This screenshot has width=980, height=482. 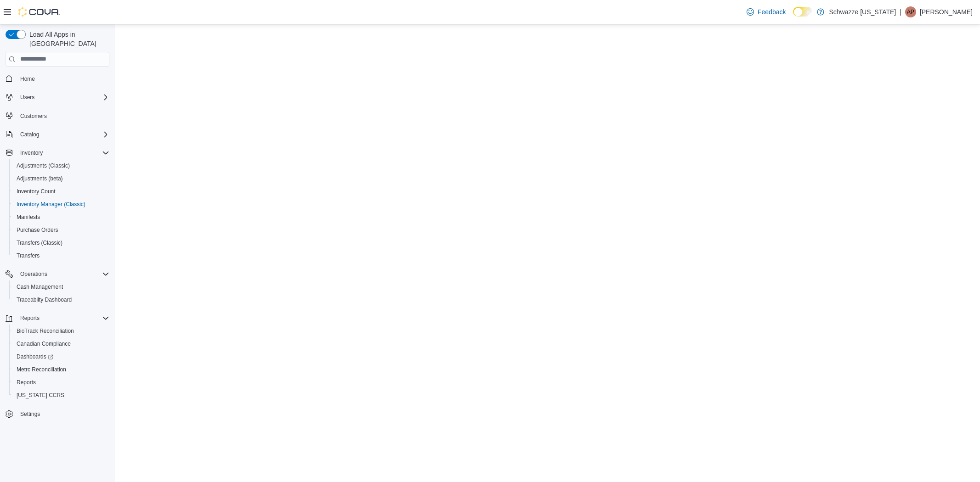 I want to click on button: Adjustments (Classic), so click(x=61, y=166).